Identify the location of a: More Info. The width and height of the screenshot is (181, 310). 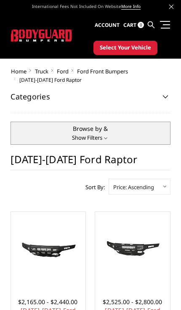
(131, 6).